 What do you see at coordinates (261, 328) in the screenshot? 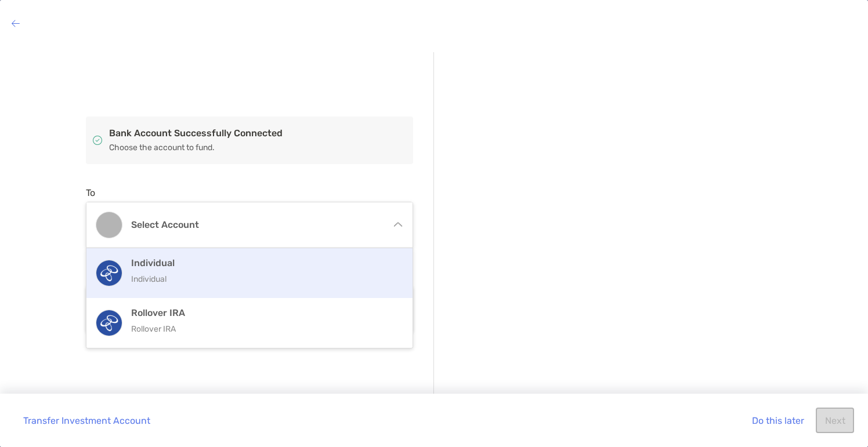
I see `p: Rollover IRA` at bounding box center [261, 328].